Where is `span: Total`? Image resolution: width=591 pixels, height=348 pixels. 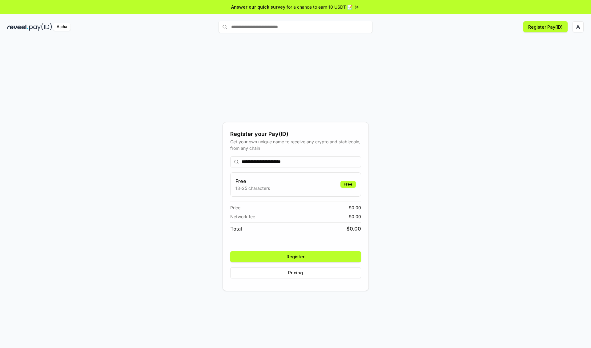 span: Total is located at coordinates (236, 228).